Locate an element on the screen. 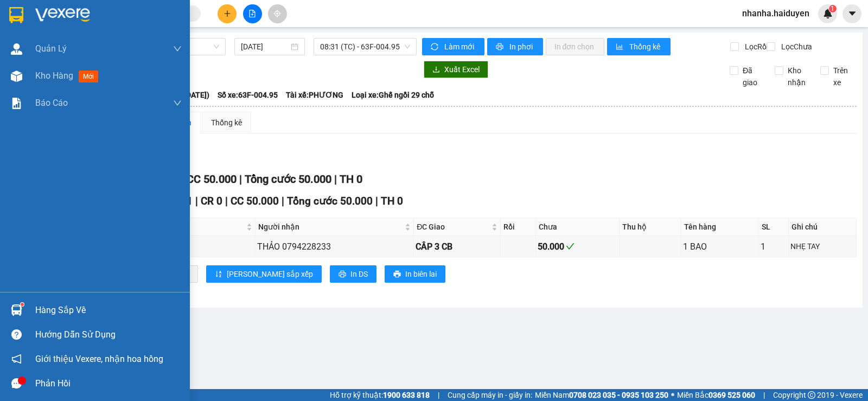 Image resolution: width=868 pixels, height=401 pixels. button: bar-chartThống kê is located at coordinates (639, 47).